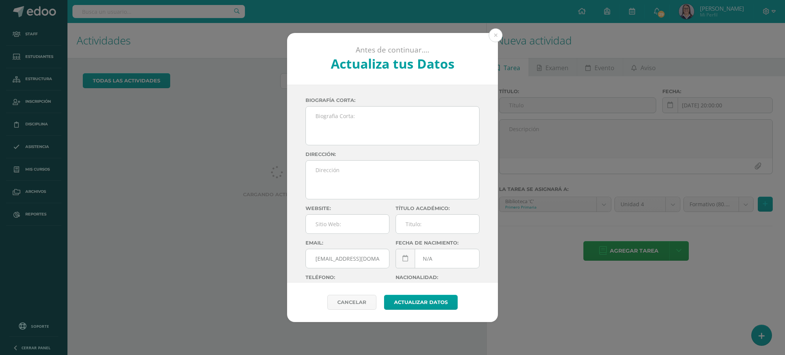 This screenshot has width=785, height=355. What do you see at coordinates (392, 50) in the screenshot?
I see `p: Antes de continuar....` at bounding box center [392, 50].